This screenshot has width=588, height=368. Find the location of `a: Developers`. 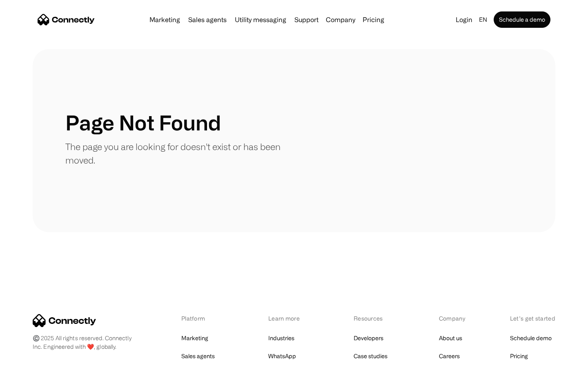

a: Developers is located at coordinates (368, 338).